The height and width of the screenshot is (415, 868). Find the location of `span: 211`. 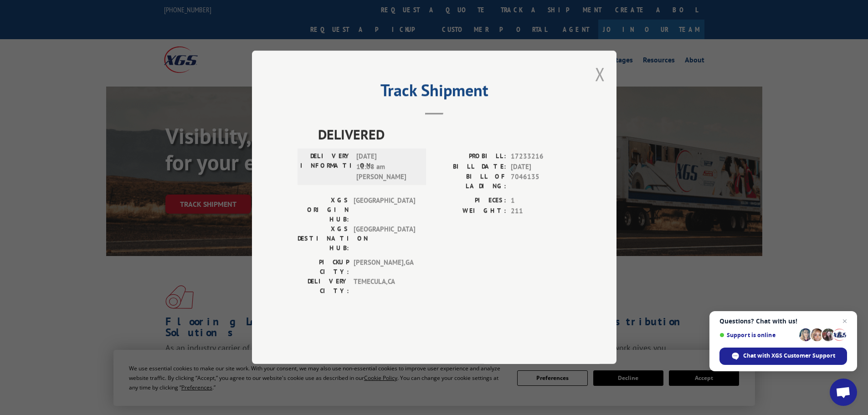

span: 211 is located at coordinates (541, 211).